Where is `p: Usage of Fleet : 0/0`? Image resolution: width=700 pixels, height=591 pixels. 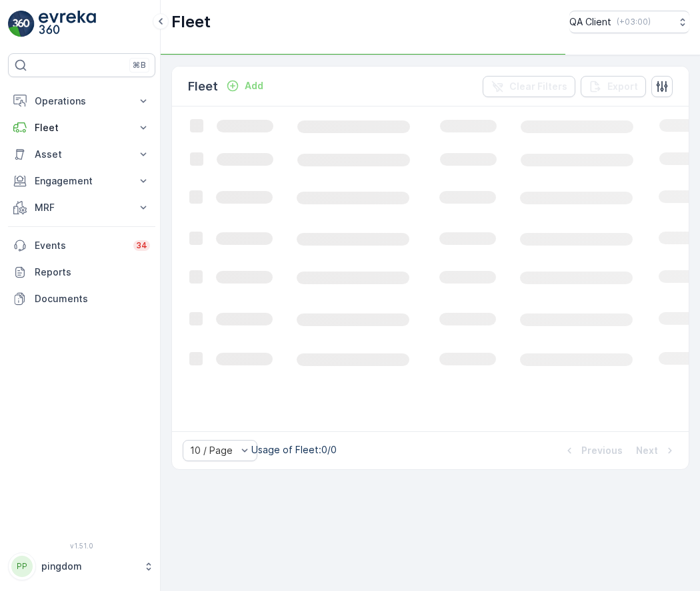
p: Usage of Fleet : 0/0 is located at coordinates (294, 450).